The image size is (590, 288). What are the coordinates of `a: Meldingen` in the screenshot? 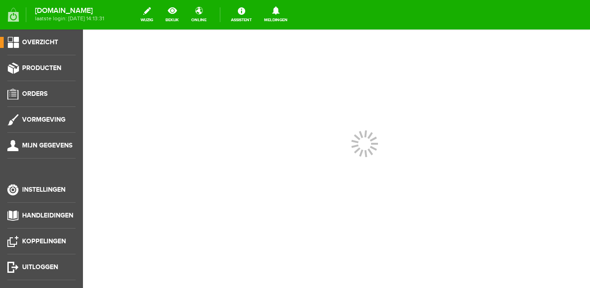 It's located at (275, 15).